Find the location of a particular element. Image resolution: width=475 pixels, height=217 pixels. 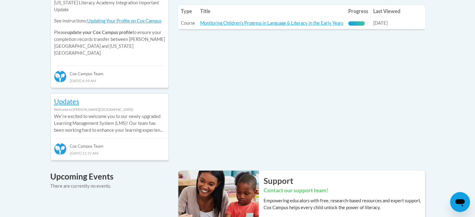

h3: Contact our support team! is located at coordinates (344, 191).